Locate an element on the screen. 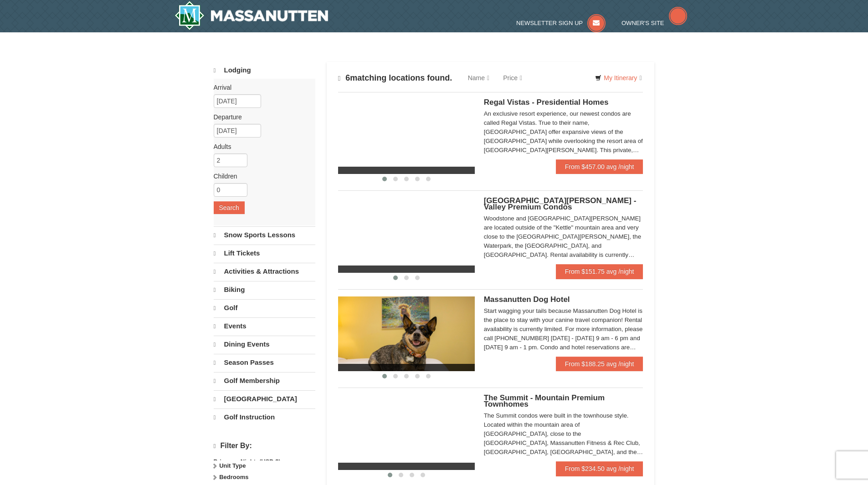 This screenshot has width=868, height=485. a: From $188.25 avg /night is located at coordinates (599, 364).